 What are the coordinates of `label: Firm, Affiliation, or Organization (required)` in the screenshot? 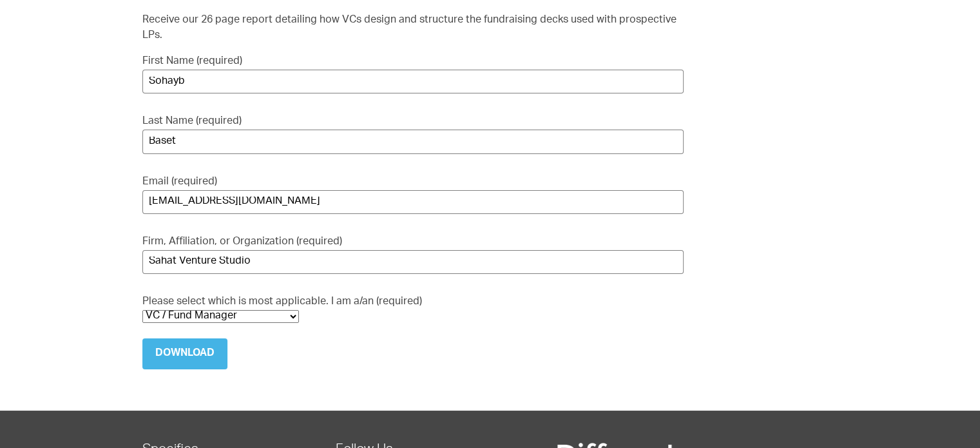 It's located at (413, 254).